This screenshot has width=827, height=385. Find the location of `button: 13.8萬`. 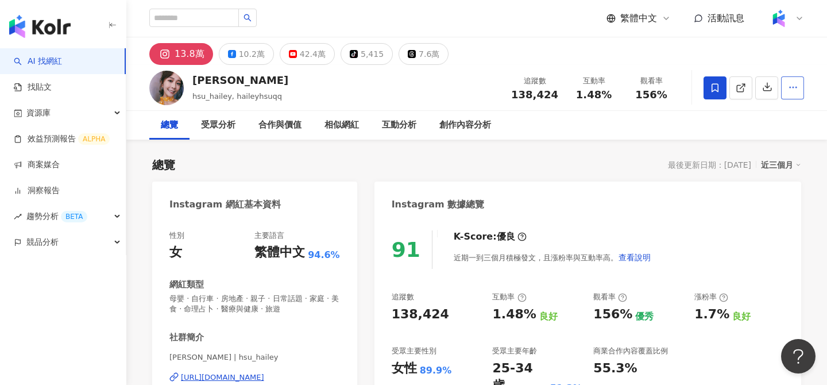

button: 13.8萬 is located at coordinates (181, 54).